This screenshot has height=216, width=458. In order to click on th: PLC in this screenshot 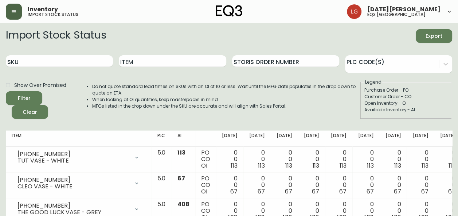, I will do `click(161, 139)`.